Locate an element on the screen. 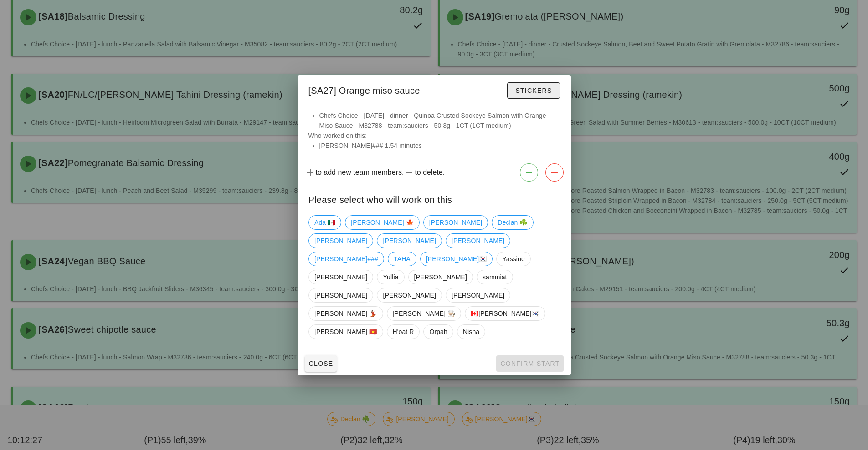  span: Orpah is located at coordinates (438, 332).